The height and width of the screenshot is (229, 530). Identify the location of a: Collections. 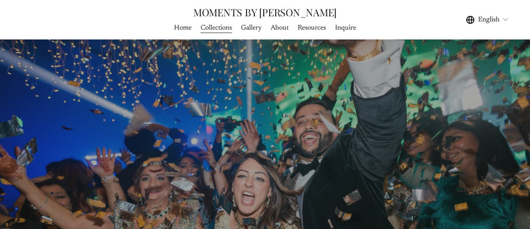
(216, 27).